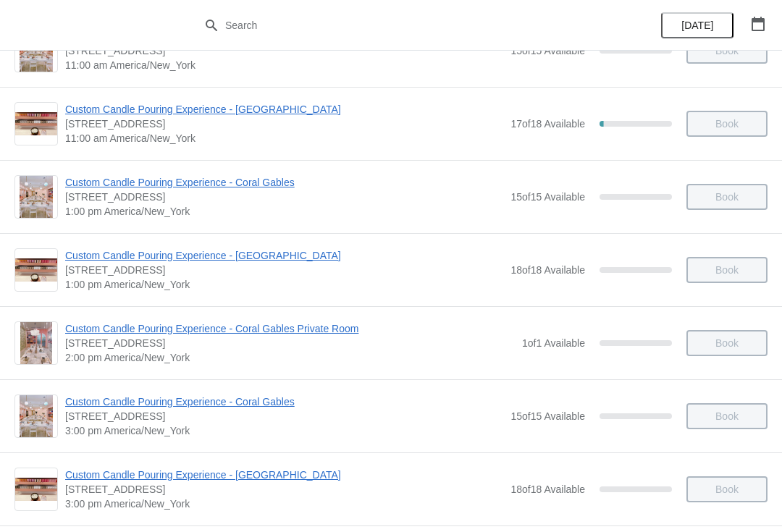  What do you see at coordinates (406, 25) in the screenshot?
I see `input: Search` at bounding box center [406, 25].